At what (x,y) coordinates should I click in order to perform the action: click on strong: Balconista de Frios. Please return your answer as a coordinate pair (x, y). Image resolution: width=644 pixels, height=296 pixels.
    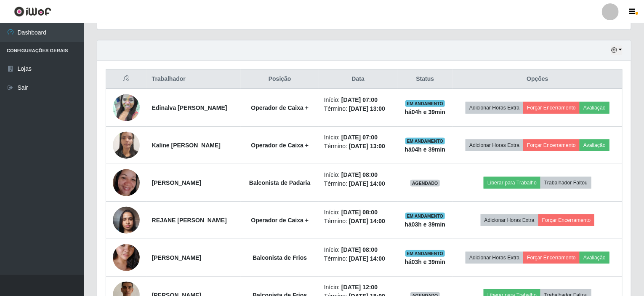
    Looking at the image, I should click on (280, 258).